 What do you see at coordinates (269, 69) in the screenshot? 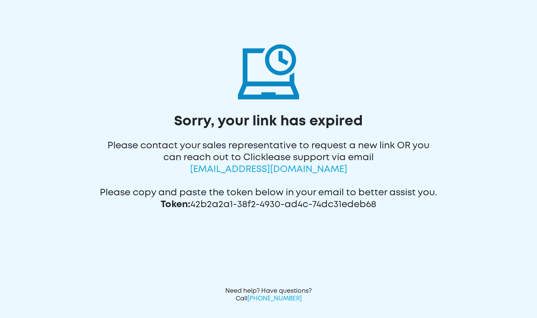
I see `img: invalid-token-icon.svg` at bounding box center [269, 69].